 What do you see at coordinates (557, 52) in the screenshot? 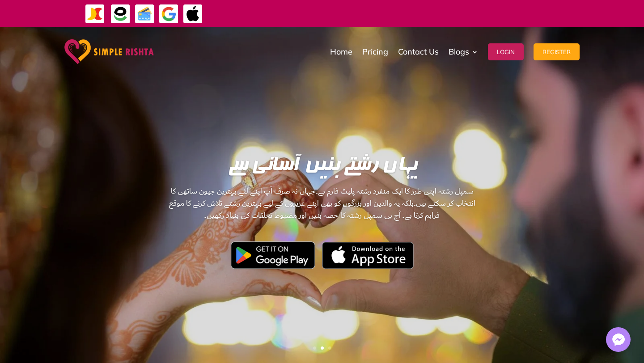
I see `a: Register` at bounding box center [557, 52].